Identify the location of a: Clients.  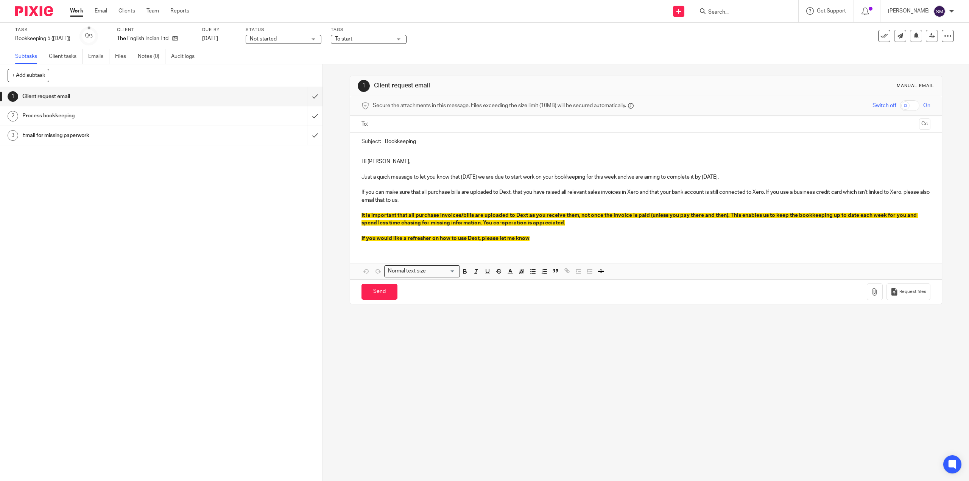
(127, 11).